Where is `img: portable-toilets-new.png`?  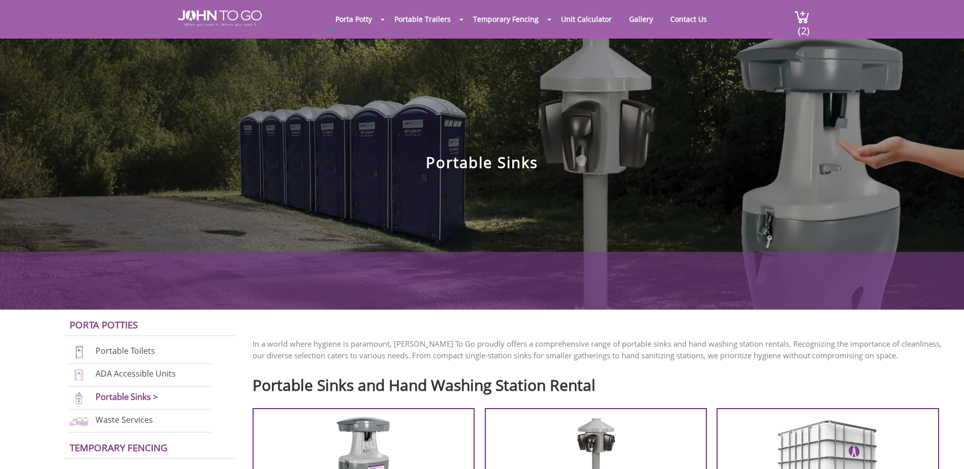 img: portable-toilets-new.png is located at coordinates (79, 352).